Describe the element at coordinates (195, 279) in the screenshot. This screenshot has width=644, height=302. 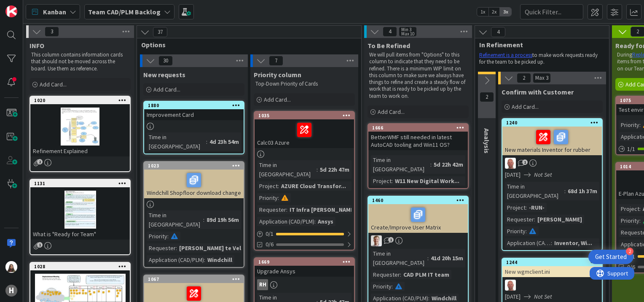
I see `div: 1067` at that location.